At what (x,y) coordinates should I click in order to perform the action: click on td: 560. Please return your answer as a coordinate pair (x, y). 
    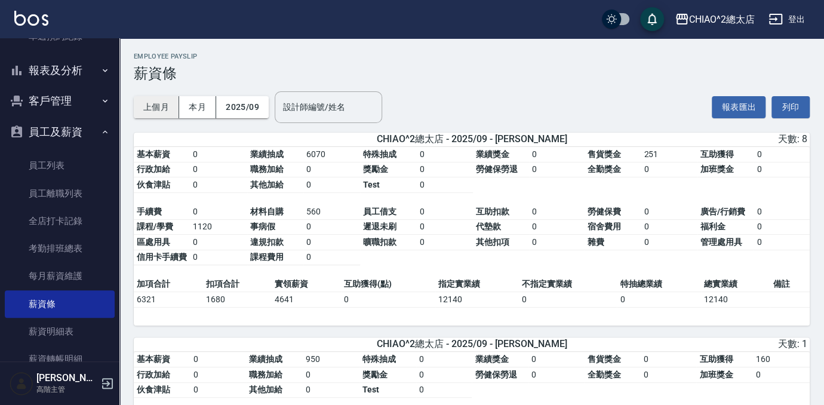
    Looking at the image, I should click on (331, 212).